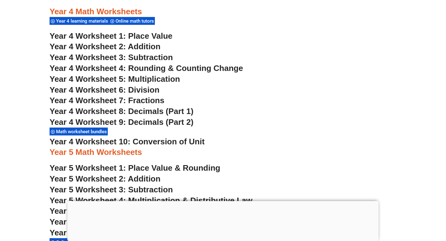 This screenshot has width=446, height=241. Describe the element at coordinates (121, 111) in the screenshot. I see `span: Year 4 Worksheet 8: Decimals (Part 1)` at that location.